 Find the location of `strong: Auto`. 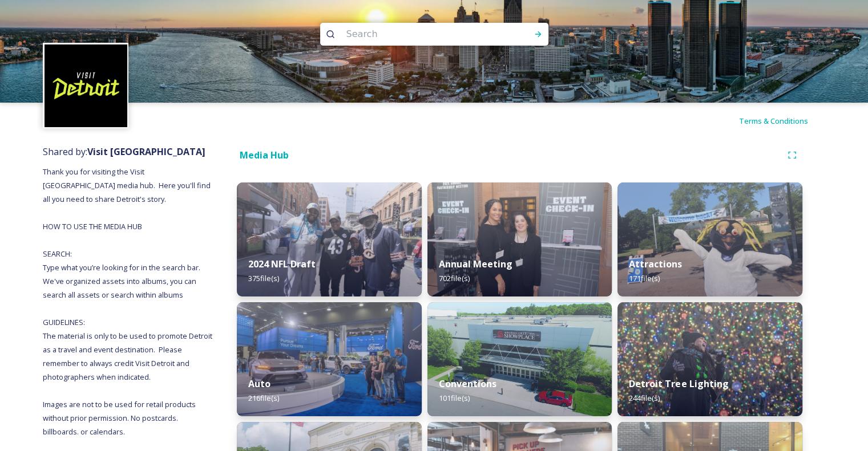

strong: Auto is located at coordinates (259, 384).